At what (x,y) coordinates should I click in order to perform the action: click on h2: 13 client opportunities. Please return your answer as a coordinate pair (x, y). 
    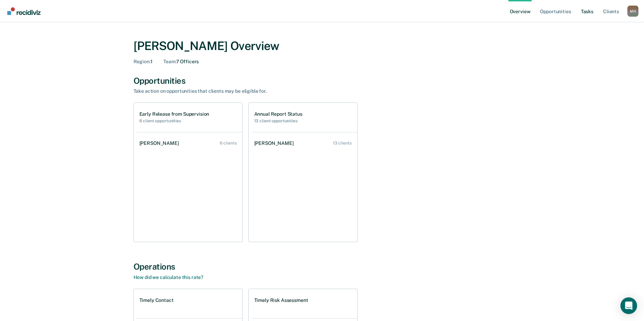
    Looking at the image, I should click on (278, 121).